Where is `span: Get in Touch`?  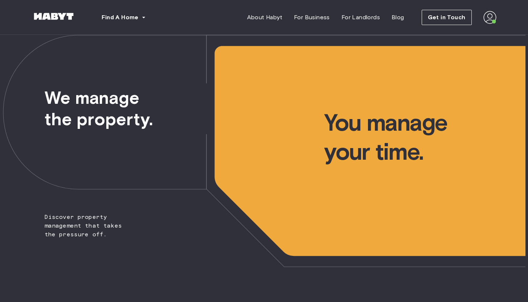 span: Get in Touch is located at coordinates (446, 17).